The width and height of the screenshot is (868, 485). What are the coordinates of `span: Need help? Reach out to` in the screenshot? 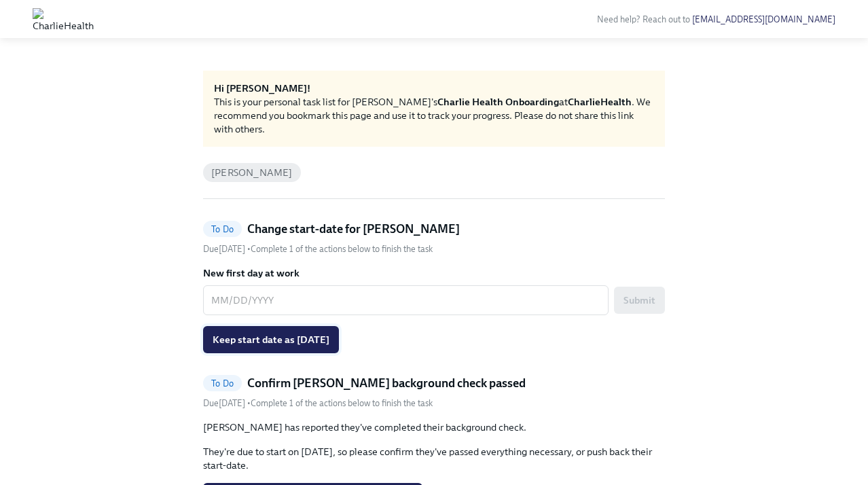 It's located at (716, 19).